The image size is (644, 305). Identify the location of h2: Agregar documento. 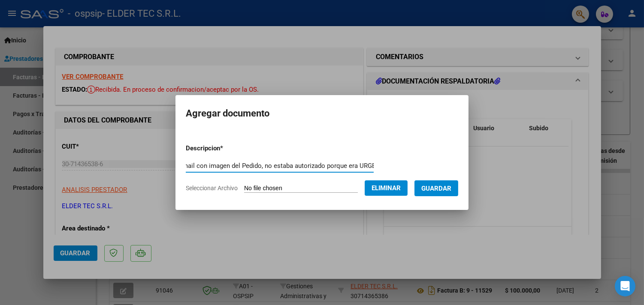
(322, 114).